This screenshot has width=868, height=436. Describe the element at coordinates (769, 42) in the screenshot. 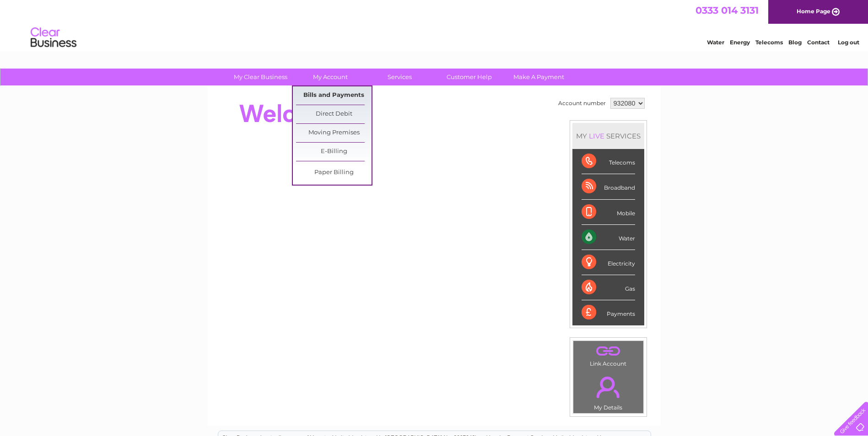

I see `a: Telecoms` at that location.